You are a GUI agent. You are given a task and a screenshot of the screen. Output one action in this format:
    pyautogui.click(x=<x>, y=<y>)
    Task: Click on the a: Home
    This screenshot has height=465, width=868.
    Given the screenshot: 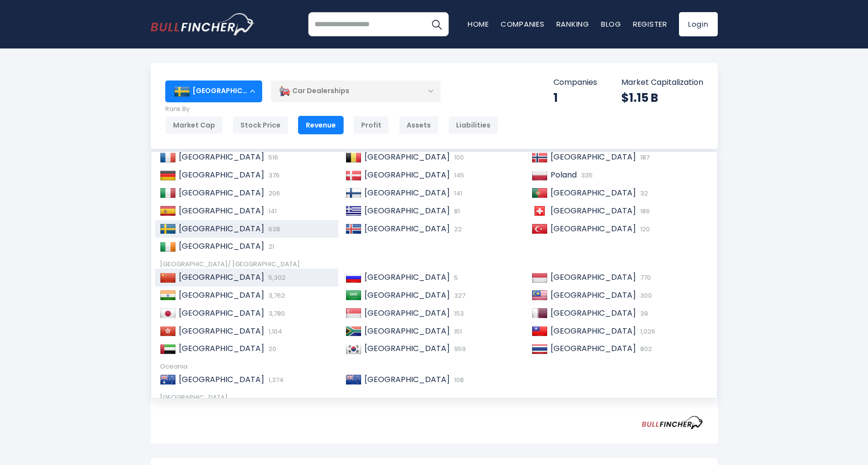 What is the action you would take?
    pyautogui.click(x=478, y=24)
    